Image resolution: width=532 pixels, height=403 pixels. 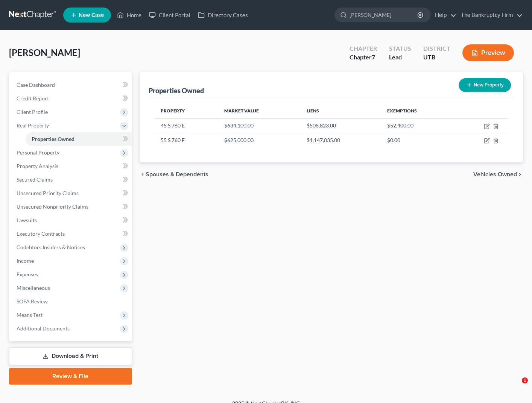 I want to click on span: Property Analysis, so click(x=37, y=166).